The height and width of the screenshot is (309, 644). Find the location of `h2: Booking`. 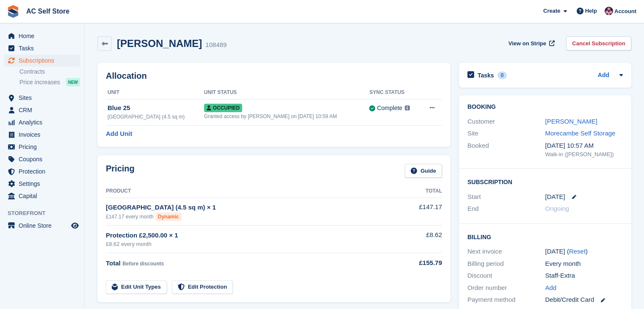

h2: Booking is located at coordinates (545, 107).